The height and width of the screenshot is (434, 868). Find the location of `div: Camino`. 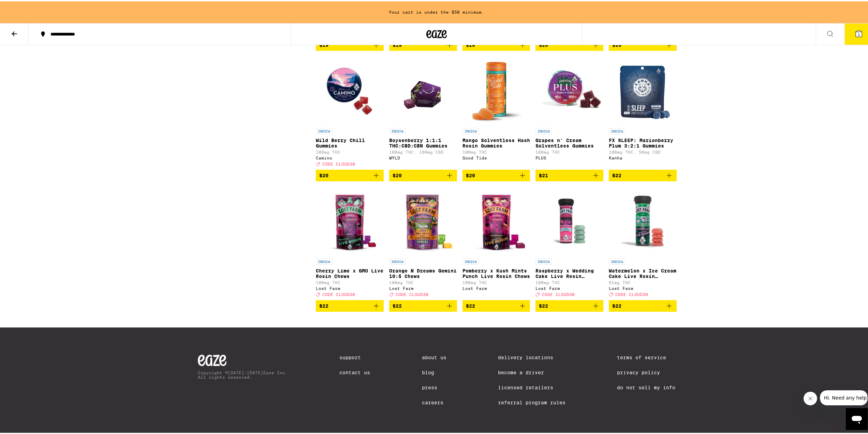

div: Camino is located at coordinates (349, 156).